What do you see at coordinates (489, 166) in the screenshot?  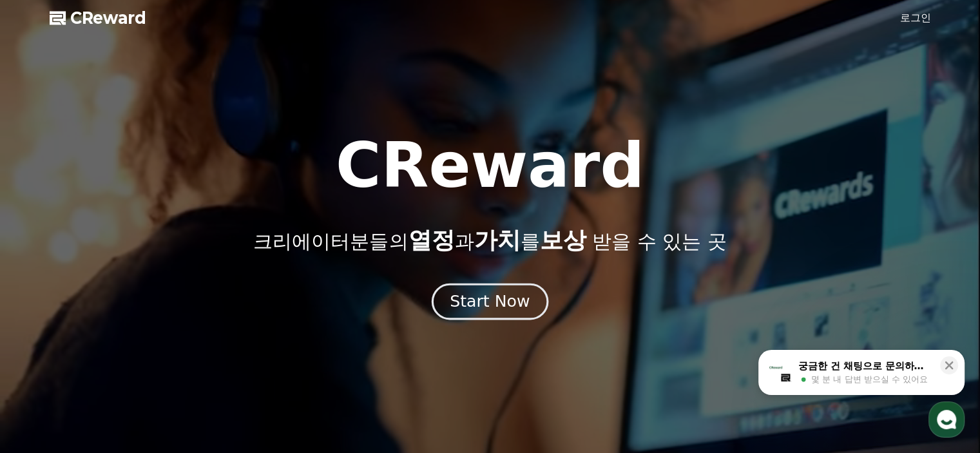 I see `h1: CReward` at bounding box center [489, 166].